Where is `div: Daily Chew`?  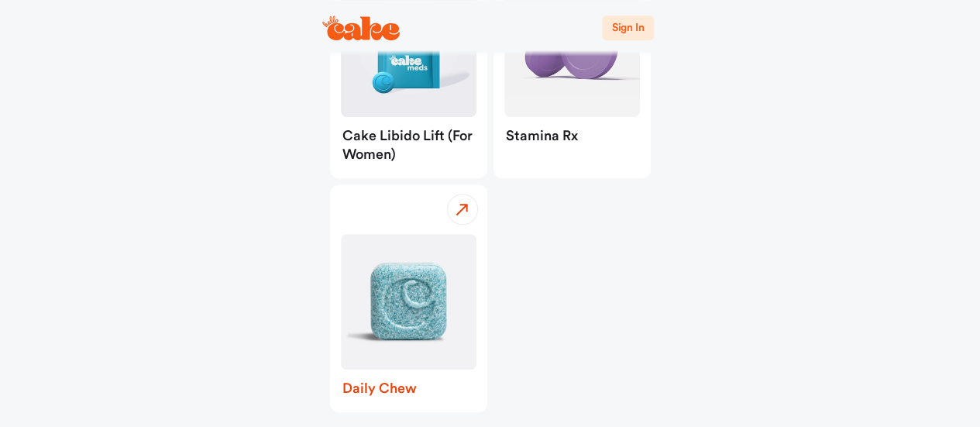
div: Daily Chew is located at coordinates (408, 391).